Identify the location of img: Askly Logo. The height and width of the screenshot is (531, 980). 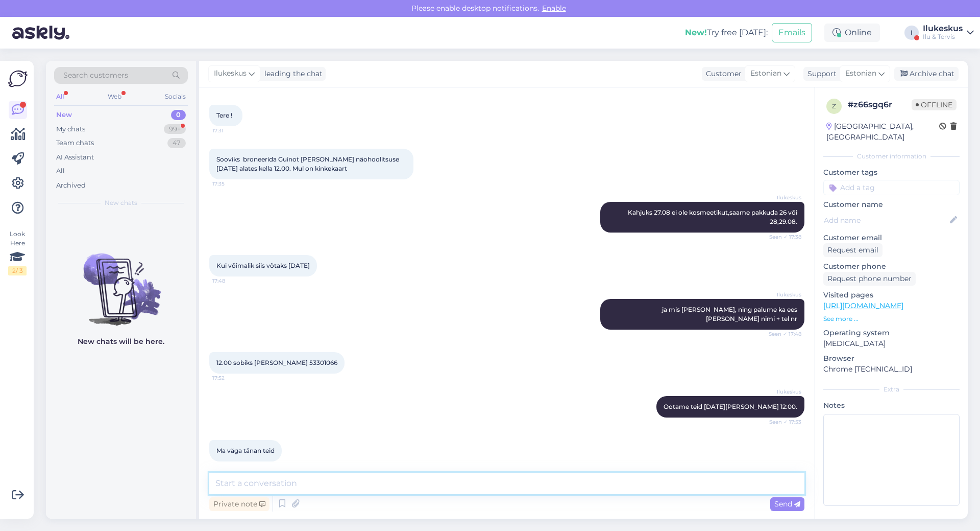
(18, 79).